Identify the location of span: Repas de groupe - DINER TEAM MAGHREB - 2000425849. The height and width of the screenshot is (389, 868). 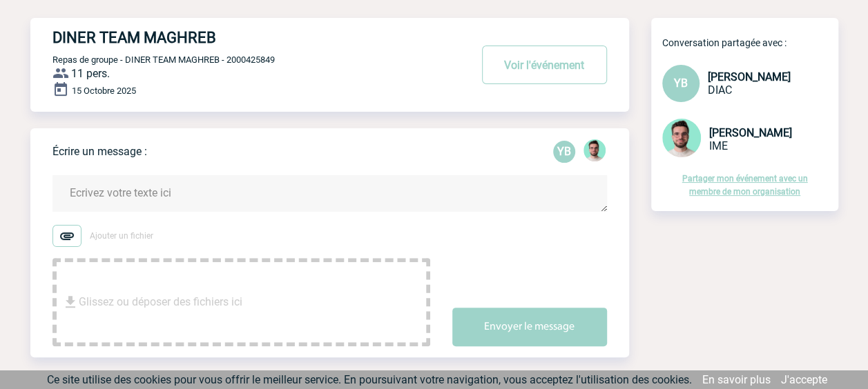
(164, 59).